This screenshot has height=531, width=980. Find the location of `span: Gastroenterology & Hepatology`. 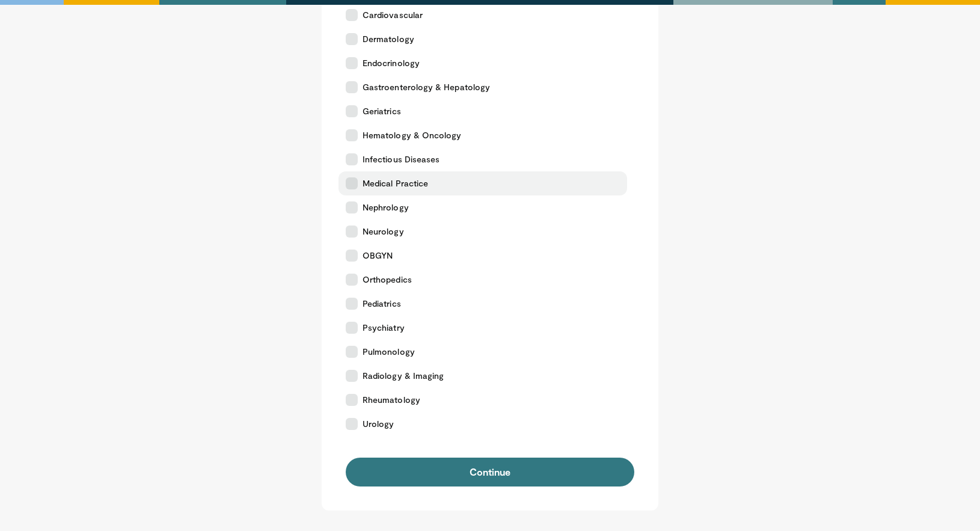

span: Gastroenterology & Hepatology is located at coordinates (426, 87).